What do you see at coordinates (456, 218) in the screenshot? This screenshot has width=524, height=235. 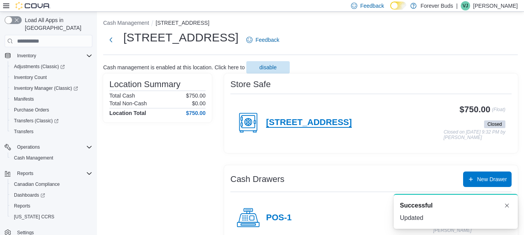 I see `div: Updated` at bounding box center [456, 218].